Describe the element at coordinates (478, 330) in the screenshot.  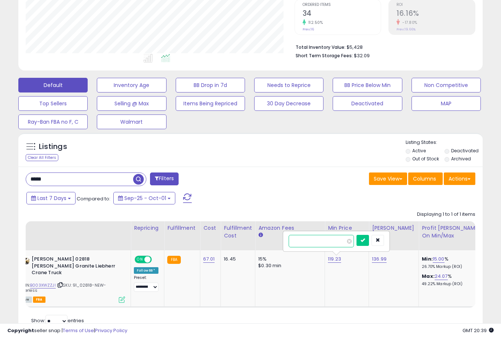
I see `span: 2025-10-9 20:39 GMT` at that location.